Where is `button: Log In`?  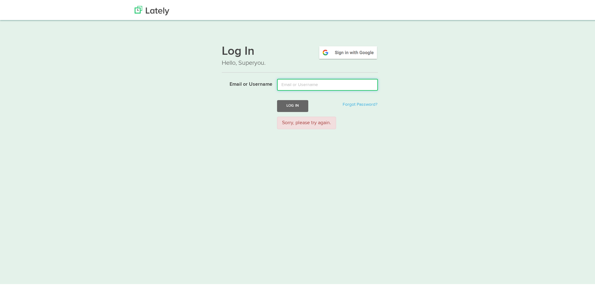 button: Log In is located at coordinates (293, 104).